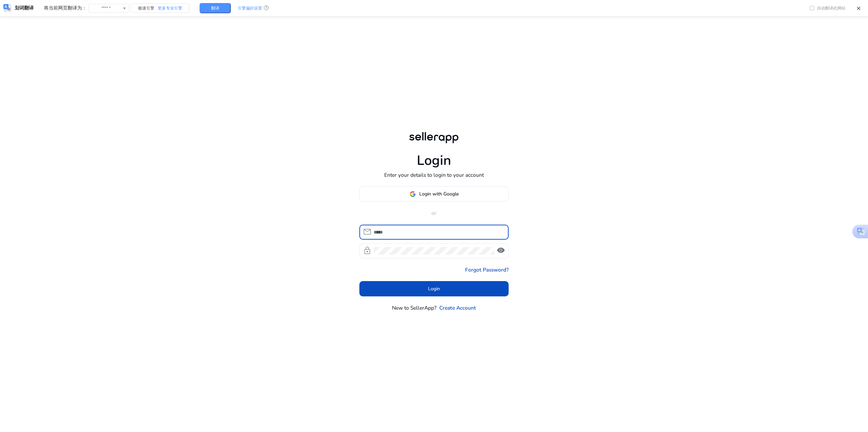 The width and height of the screenshot is (868, 432). Describe the element at coordinates (457, 308) in the screenshot. I see `a: Create Account` at that location.